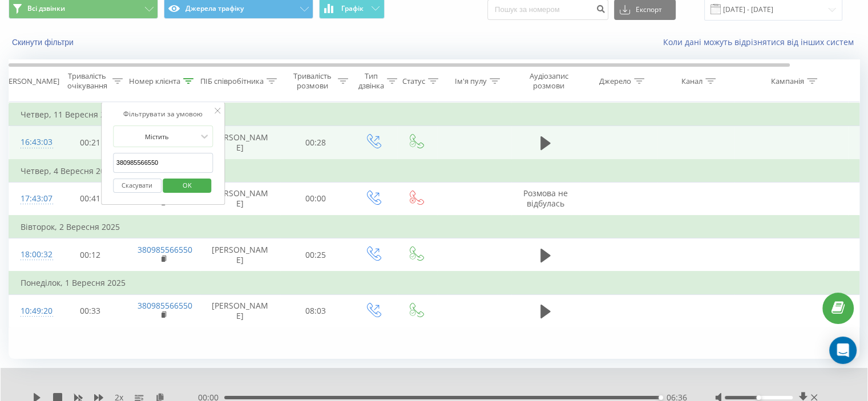 This screenshot has height=401, width=868. I want to click on div: ПІБ співробітника, so click(232, 81).